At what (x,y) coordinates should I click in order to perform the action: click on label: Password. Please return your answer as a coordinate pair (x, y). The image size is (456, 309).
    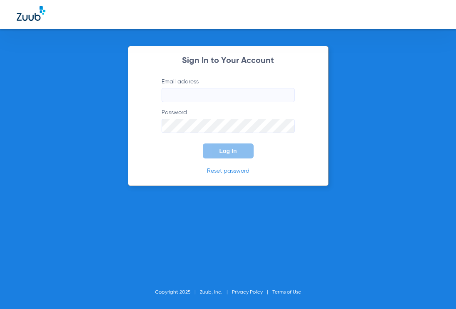
    Looking at the image, I should click on (228, 120).